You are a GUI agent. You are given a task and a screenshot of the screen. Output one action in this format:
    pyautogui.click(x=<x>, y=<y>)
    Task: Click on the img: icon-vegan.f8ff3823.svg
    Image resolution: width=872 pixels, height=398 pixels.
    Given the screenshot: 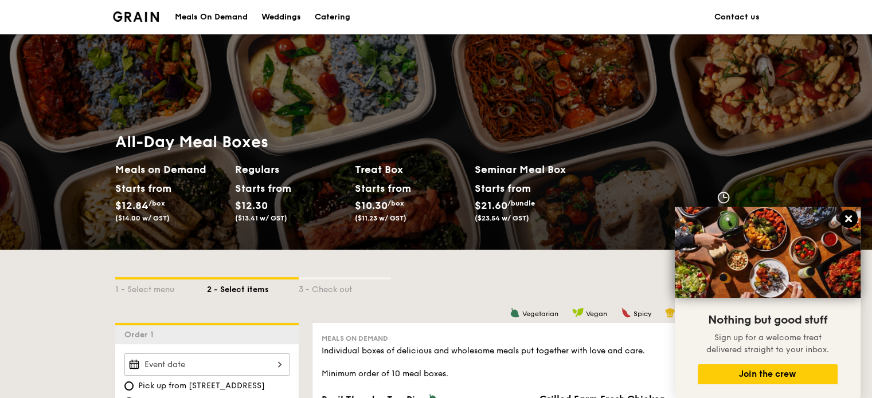 What is the action you would take?
    pyautogui.click(x=578, y=313)
    